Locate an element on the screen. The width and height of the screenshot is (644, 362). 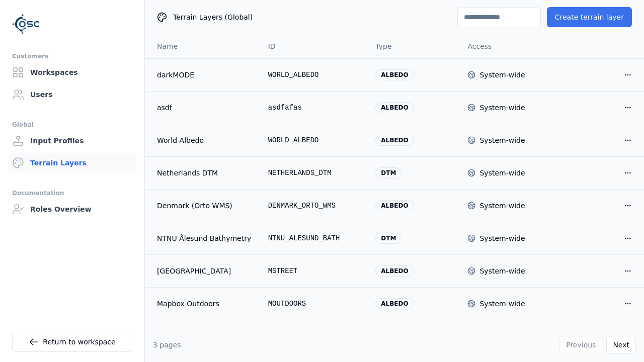
a: Netherlands DTM is located at coordinates (204, 173).